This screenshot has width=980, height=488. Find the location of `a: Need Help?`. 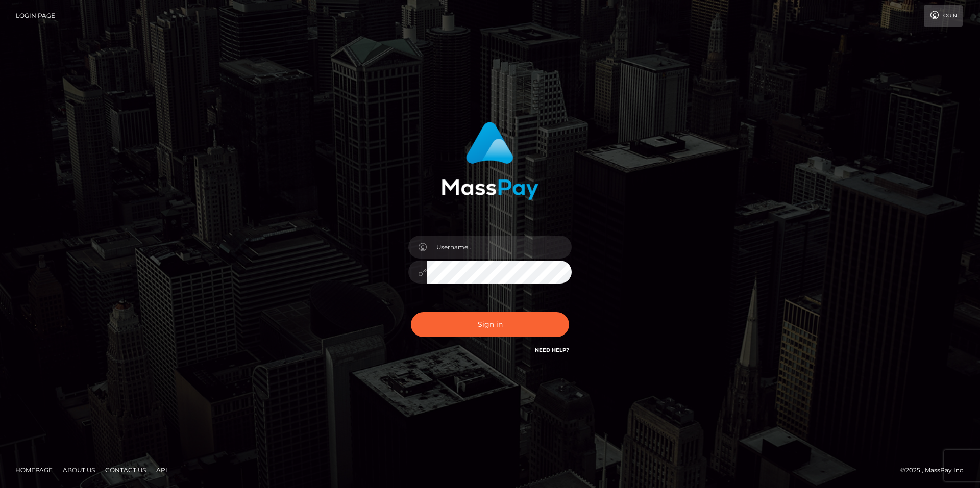

a: Need Help? is located at coordinates (552, 350).